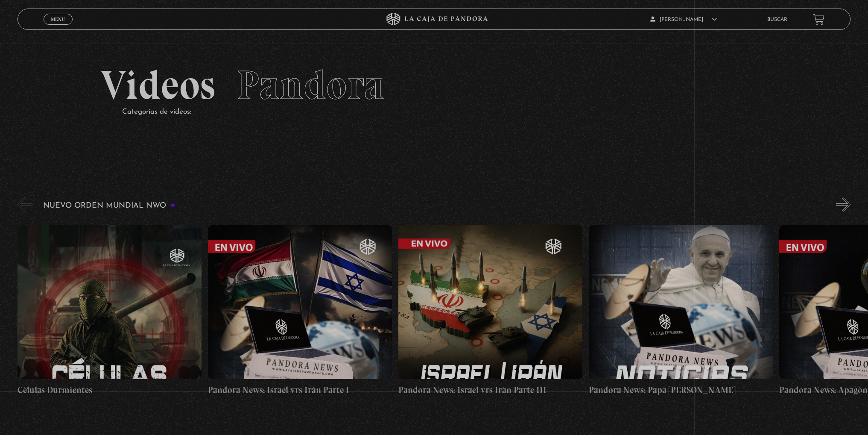 Image resolution: width=868 pixels, height=435 pixels. Describe the element at coordinates (818, 20) in the screenshot. I see `a: View your shopping cart` at that location.